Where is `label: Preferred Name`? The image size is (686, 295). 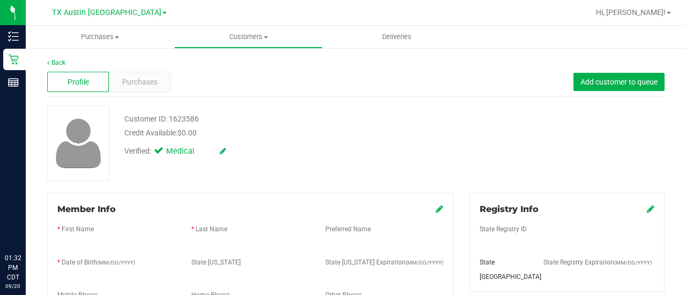
label: Preferred Name is located at coordinates (348, 229).